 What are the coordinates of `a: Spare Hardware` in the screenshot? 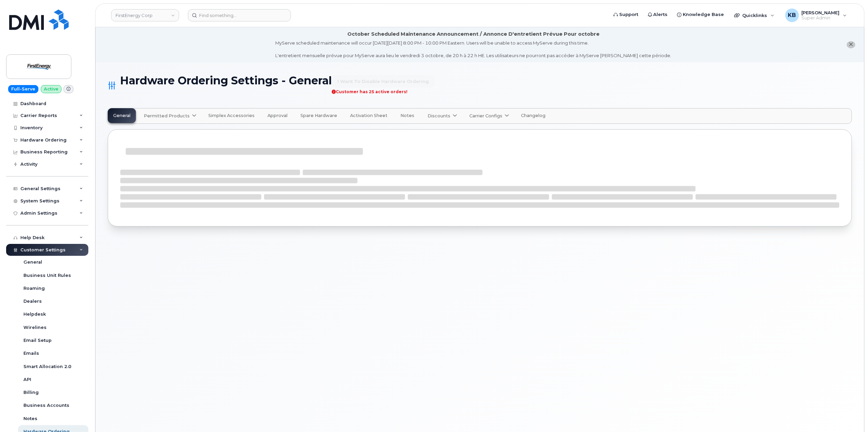 It's located at (319, 116).